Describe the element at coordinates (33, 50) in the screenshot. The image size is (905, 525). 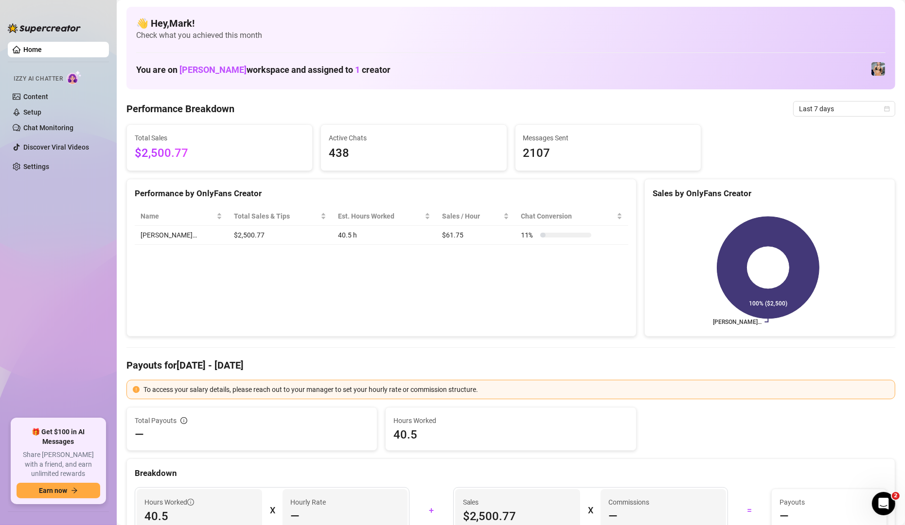
I see `a: Home` at that location.